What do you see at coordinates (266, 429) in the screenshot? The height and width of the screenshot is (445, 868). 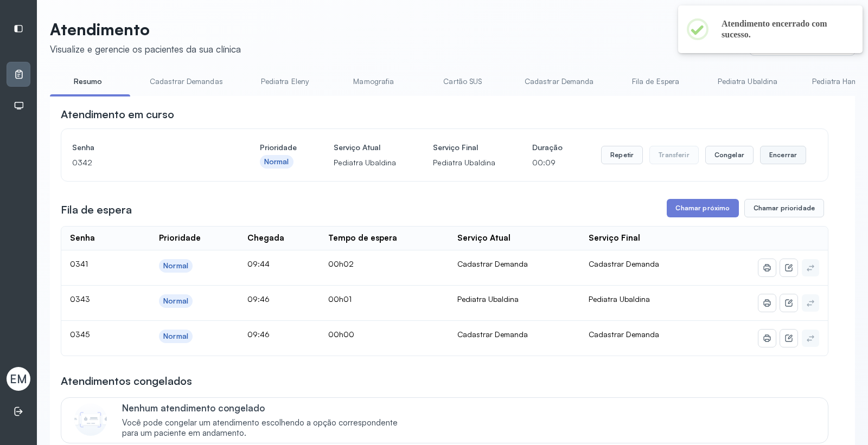 I see `span: Você pode congelar um atendimento escolhendo a opção correspondente para um paciente em andamento.` at bounding box center [266, 429].